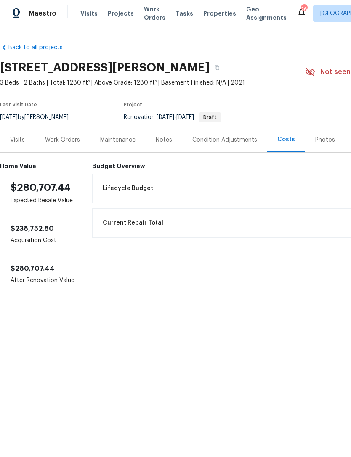  What do you see at coordinates (133, 105) in the screenshot?
I see `span: Project` at bounding box center [133, 105].